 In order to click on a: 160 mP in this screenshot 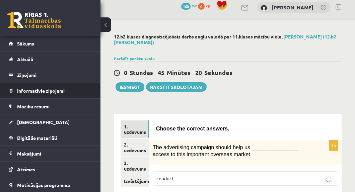, I will do `click(189, 6)`.